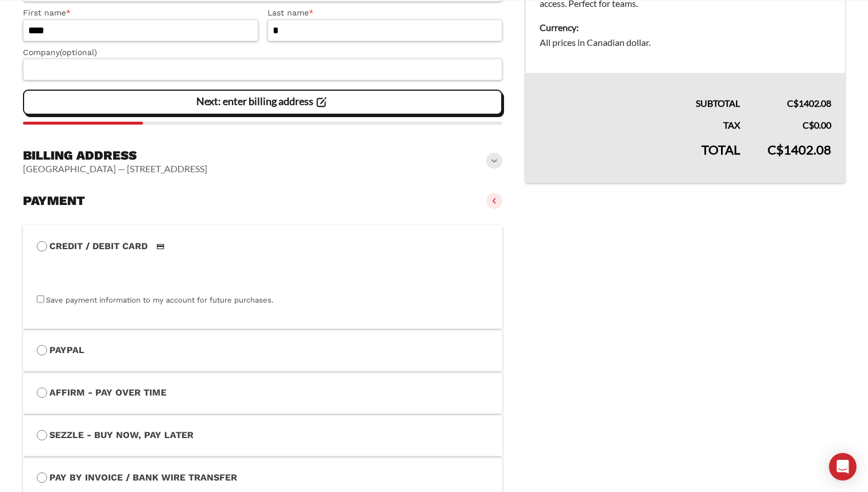 Image resolution: width=868 pixels, height=492 pixels. What do you see at coordinates (639, 92) in the screenshot?
I see `th: Subtotal` at bounding box center [639, 92].